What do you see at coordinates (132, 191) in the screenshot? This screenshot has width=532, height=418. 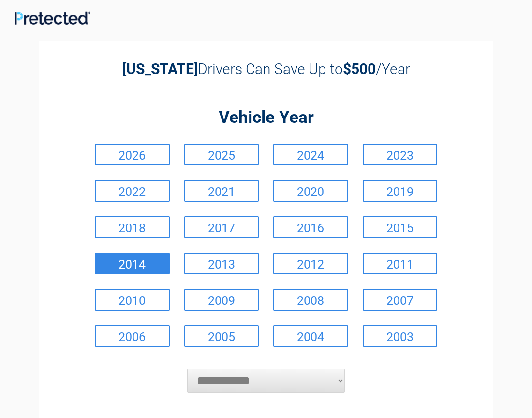 I see `a: 2022` at bounding box center [132, 191].